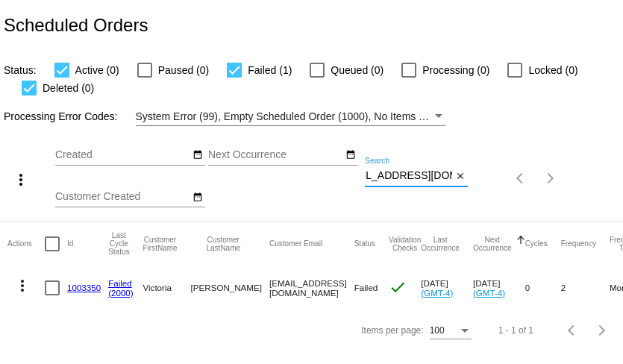 The image size is (623, 364). I want to click on button: Change sorting for Id, so click(70, 244).